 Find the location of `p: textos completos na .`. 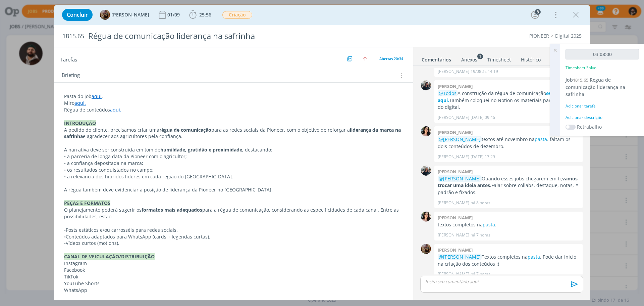

p: textos completos na . is located at coordinates (509, 225).